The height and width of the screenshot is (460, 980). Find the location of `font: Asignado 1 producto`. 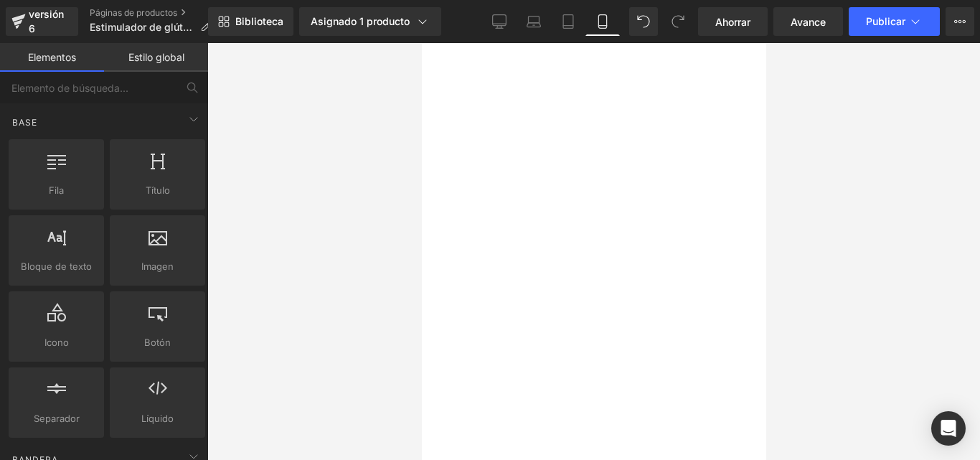

font: Asignado 1 producto is located at coordinates (360, 21).